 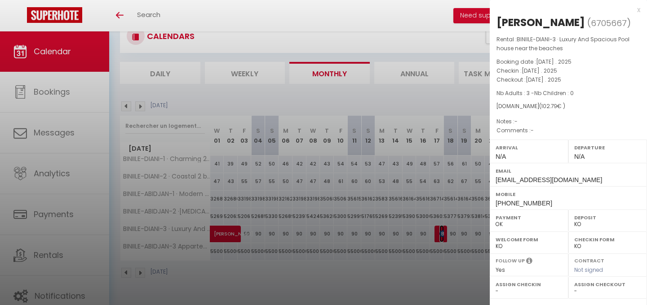 What do you see at coordinates (510, 261) in the screenshot?
I see `label: Follow up` at bounding box center [510, 261].